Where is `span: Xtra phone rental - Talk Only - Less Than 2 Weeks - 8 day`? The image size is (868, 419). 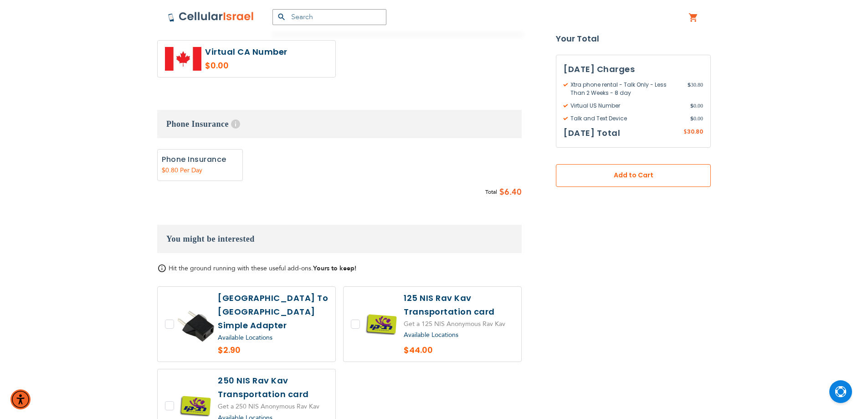 span: Xtra phone rental - Talk Only - Less Than 2 Weeks - 8 day is located at coordinates (626, 89).